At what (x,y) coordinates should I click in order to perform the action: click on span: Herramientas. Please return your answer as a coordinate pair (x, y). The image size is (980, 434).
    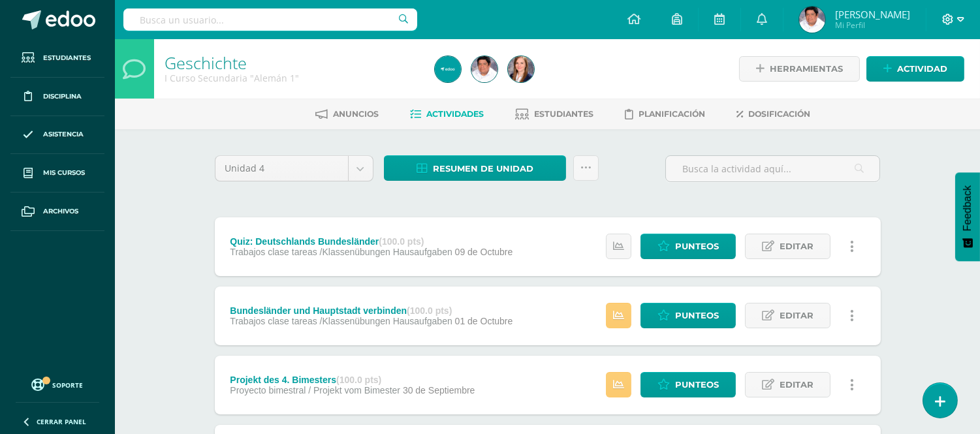
    Looking at the image, I should click on (807, 68).